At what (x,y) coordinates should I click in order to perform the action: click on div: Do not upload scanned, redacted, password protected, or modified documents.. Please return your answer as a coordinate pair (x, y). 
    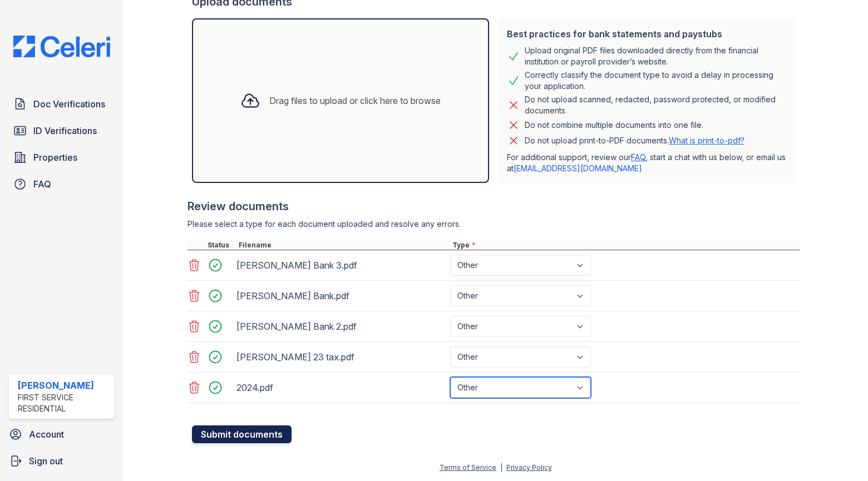
    Looking at the image, I should click on (655, 105).